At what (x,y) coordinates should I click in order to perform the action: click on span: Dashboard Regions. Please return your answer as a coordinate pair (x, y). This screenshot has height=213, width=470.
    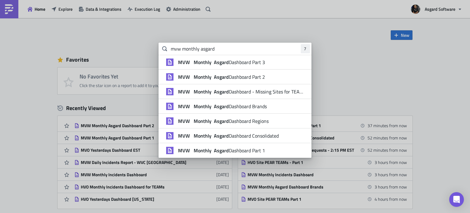
    Looking at the image, I should click on (223, 121).